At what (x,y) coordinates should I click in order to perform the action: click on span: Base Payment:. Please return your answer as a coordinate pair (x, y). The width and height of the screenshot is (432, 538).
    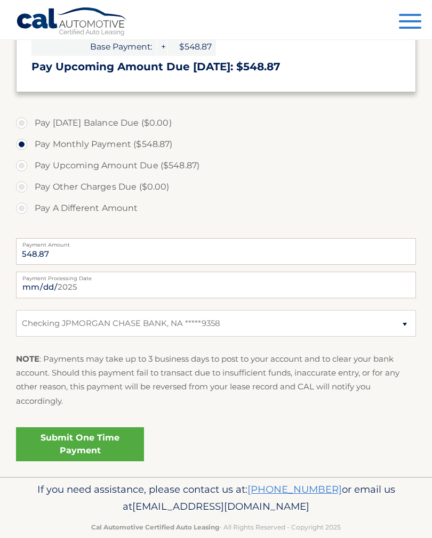
    Looking at the image, I should click on (94, 46).